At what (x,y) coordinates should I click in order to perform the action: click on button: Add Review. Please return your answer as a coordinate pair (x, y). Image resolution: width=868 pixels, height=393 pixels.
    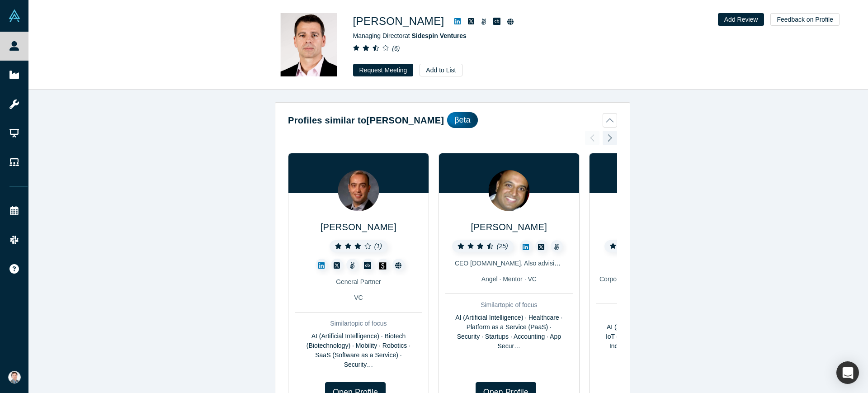
    Looking at the image, I should click on (741, 19).